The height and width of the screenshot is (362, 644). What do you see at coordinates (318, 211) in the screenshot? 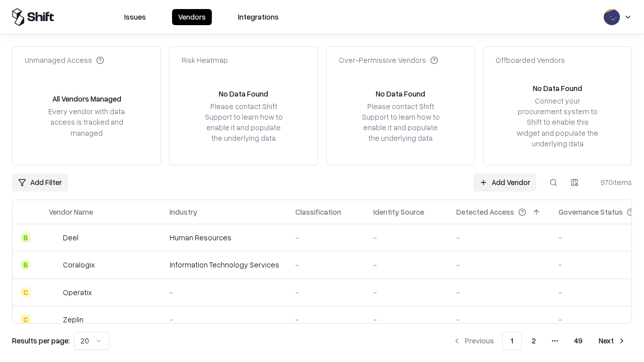
I see `div: Classification` at bounding box center [318, 211].